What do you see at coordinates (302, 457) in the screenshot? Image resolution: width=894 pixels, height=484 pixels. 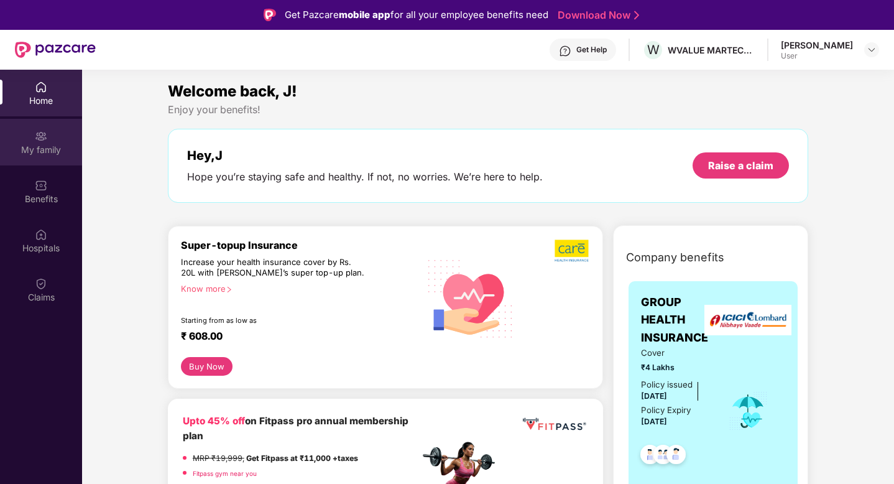 I see `strong: Get Fitpass at ₹11,000 +taxes` at bounding box center [302, 457].